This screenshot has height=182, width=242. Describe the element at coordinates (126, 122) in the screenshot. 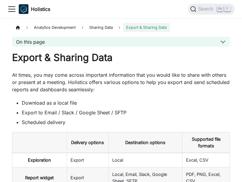

I see `li: Scheduled delivery` at that location.